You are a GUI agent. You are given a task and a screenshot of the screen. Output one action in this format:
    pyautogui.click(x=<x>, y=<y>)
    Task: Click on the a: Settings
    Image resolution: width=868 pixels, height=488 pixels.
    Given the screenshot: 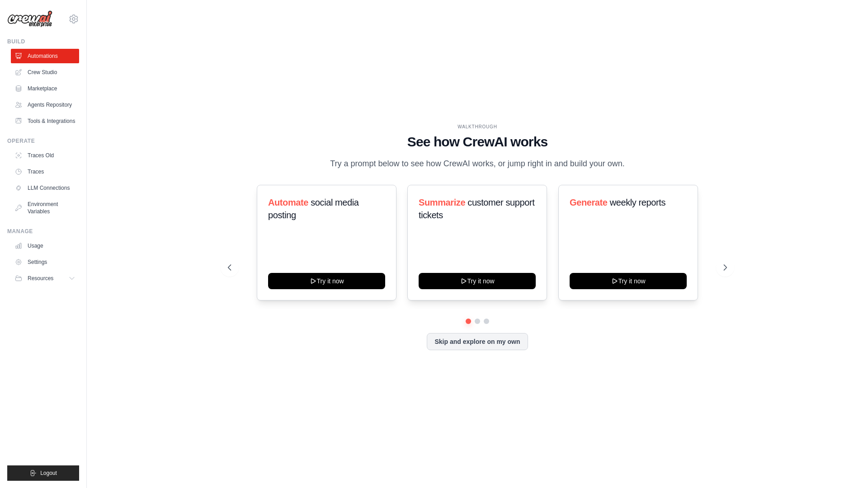 What is the action you would take?
    pyautogui.click(x=45, y=262)
    